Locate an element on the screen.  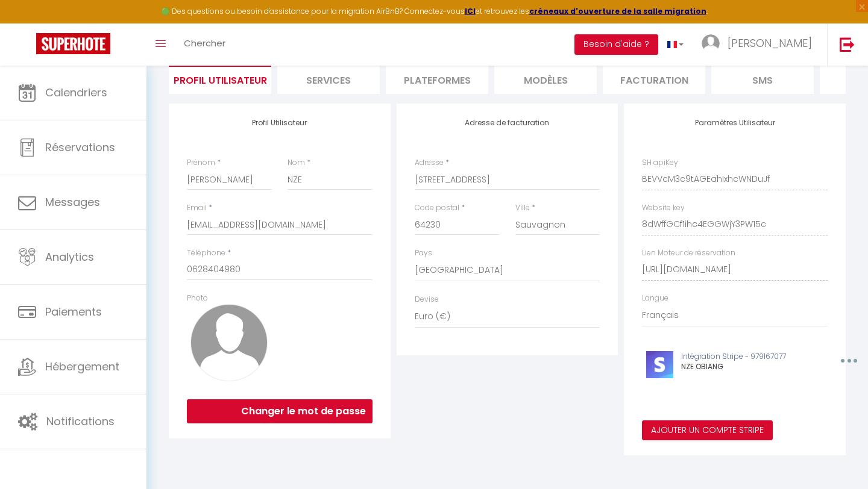
span: Notifications is located at coordinates (80, 422).